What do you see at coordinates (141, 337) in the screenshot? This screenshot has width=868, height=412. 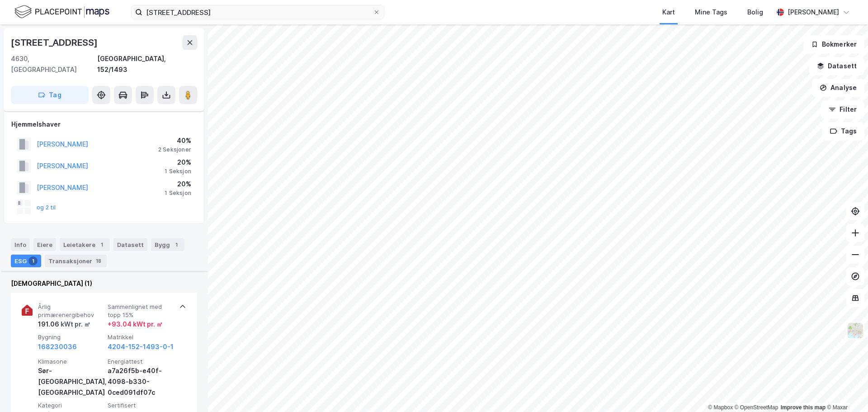 I see `span: Matrikkel` at bounding box center [141, 337].